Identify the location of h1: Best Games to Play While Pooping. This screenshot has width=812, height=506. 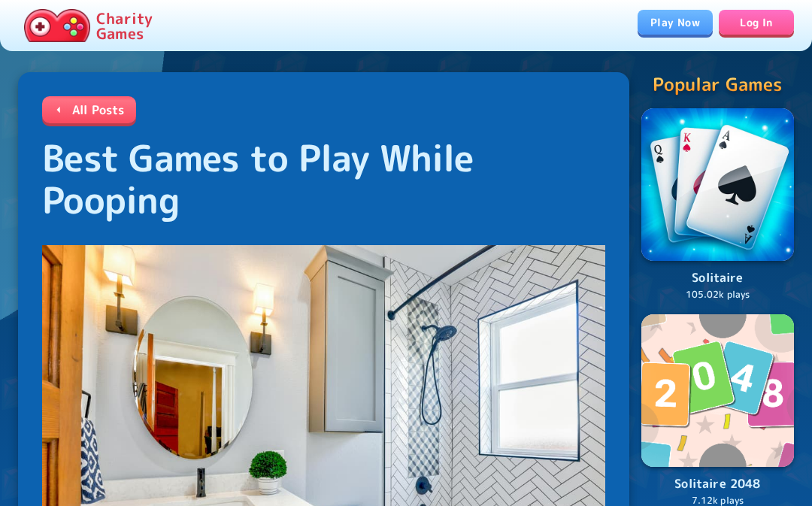
(323, 179).